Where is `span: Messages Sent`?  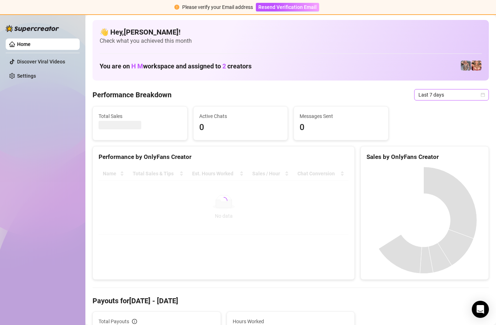 span: Messages Sent is located at coordinates (341, 116).